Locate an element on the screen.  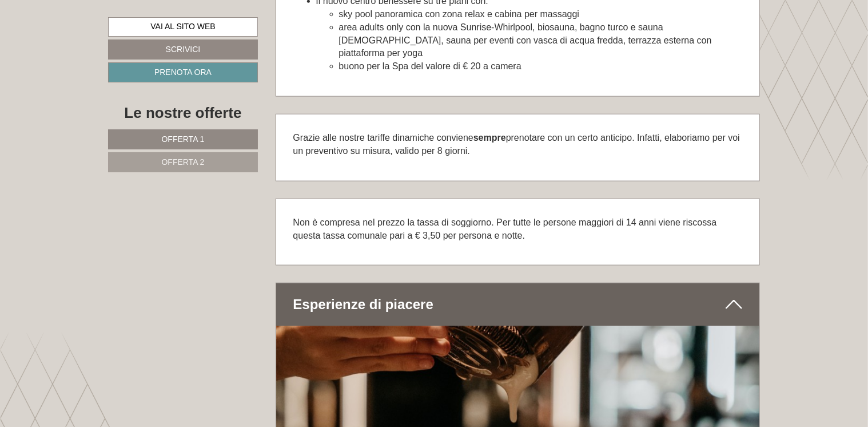
span: Offerta 2 is located at coordinates (183, 162).